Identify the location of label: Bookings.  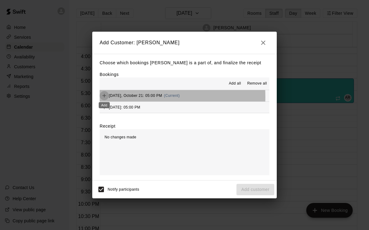
(109, 74).